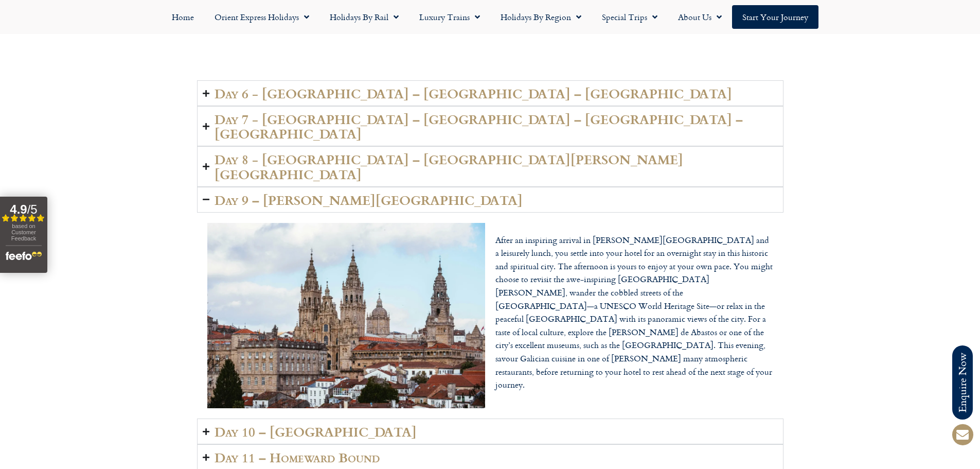 The width and height of the screenshot is (980, 469). What do you see at coordinates (182, 17) in the screenshot?
I see `a: Home` at bounding box center [182, 17].